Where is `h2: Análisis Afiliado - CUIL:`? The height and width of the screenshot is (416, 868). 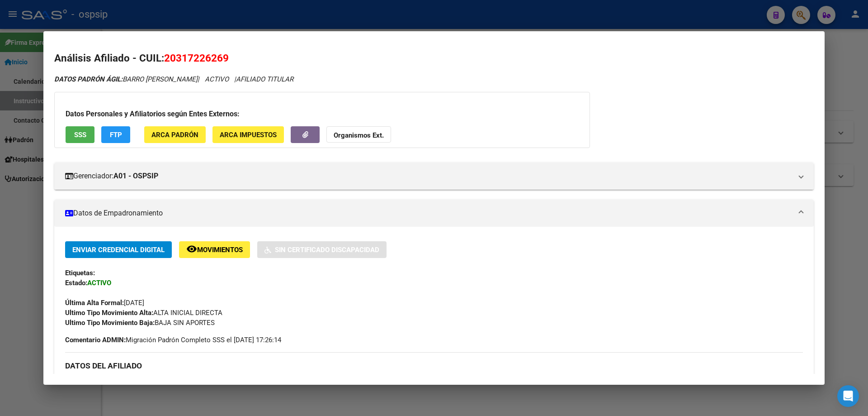 h2: Análisis Afiliado - CUIL: is located at coordinates (434, 58).